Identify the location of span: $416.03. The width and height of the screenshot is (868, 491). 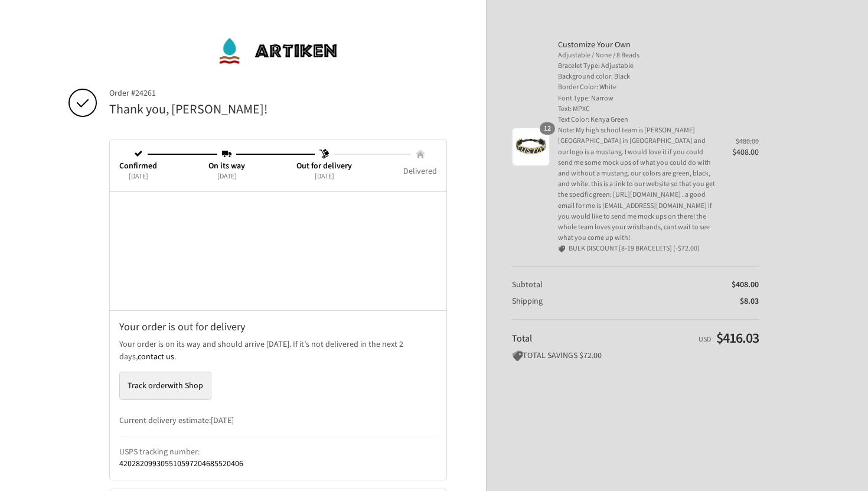
(738, 338).